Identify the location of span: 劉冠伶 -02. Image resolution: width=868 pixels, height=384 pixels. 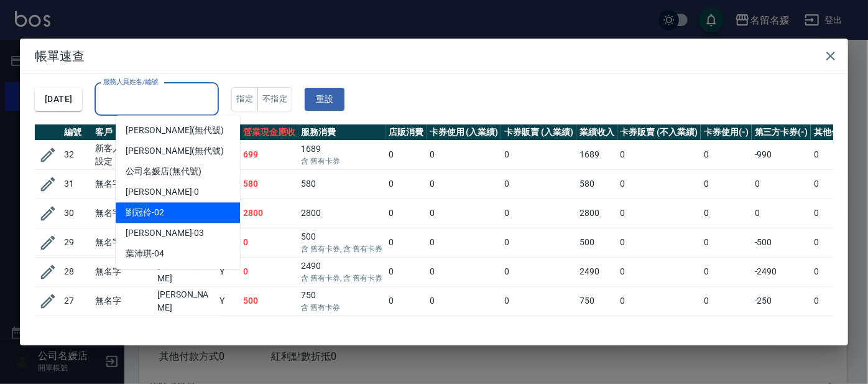
(145, 212).